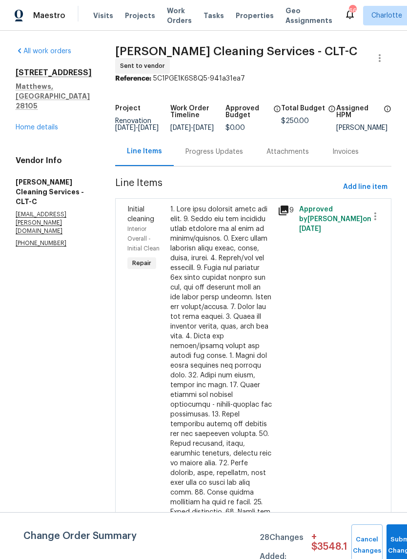 The height and width of the screenshot is (559, 407). Describe the element at coordinates (198, 112) in the screenshot. I see `h5: Work Order Timeline` at that location.